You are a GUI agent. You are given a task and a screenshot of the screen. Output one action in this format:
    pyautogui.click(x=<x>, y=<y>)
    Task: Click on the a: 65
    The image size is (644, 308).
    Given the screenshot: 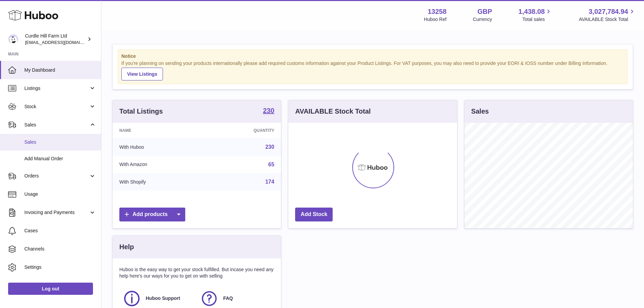 What is the action you would take?
    pyautogui.click(x=271, y=164)
    